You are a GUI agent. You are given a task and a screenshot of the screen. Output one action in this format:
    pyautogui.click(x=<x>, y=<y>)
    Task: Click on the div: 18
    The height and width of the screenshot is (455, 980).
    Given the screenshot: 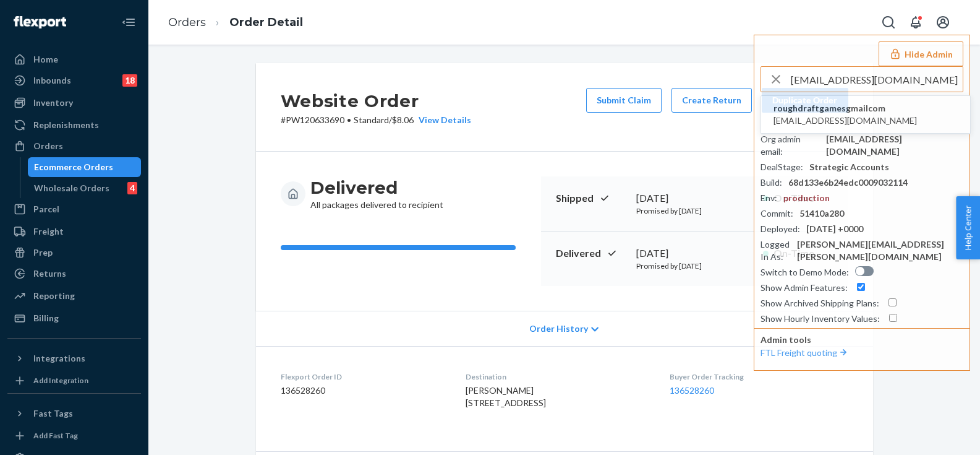 What is the action you would take?
    pyautogui.click(x=130, y=81)
    